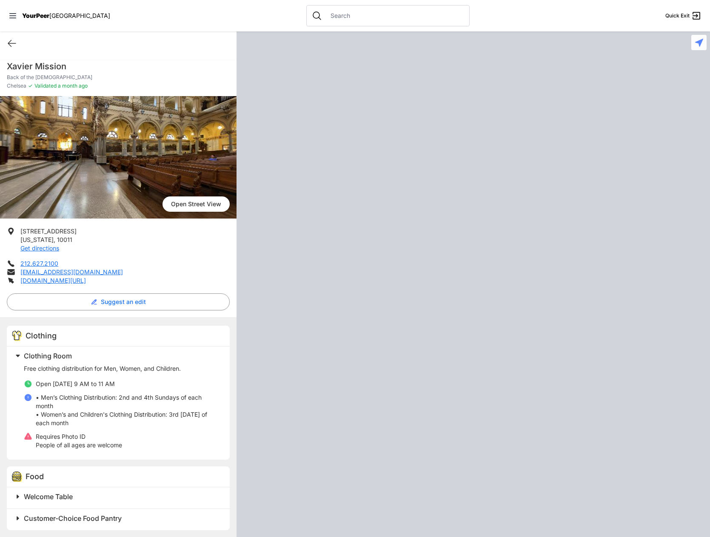 The width and height of the screenshot is (710, 537). What do you see at coordinates (48, 356) in the screenshot?
I see `span: Clothing Room` at bounding box center [48, 356].